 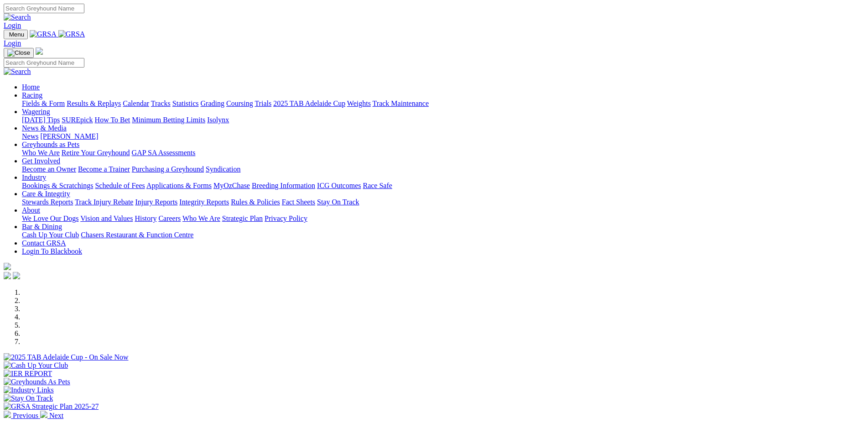 I want to click on a: Grading, so click(x=213, y=103).